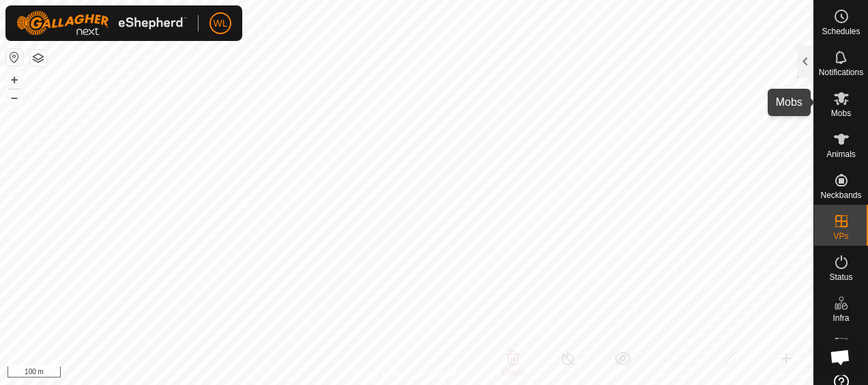  Describe the element at coordinates (840, 357) in the screenshot. I see `a: Open chat` at that location.